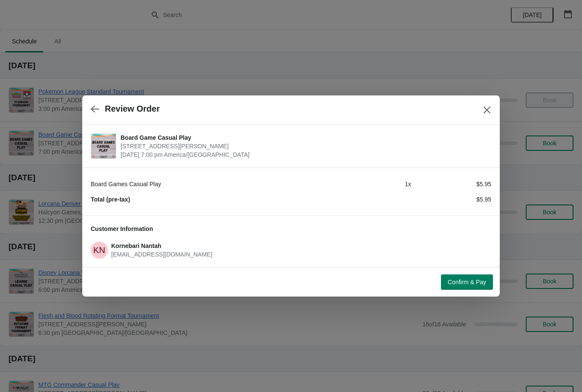 The height and width of the screenshot is (392, 582). Describe the element at coordinates (110, 199) in the screenshot. I see `strong: Total (pre-tax)` at that location.